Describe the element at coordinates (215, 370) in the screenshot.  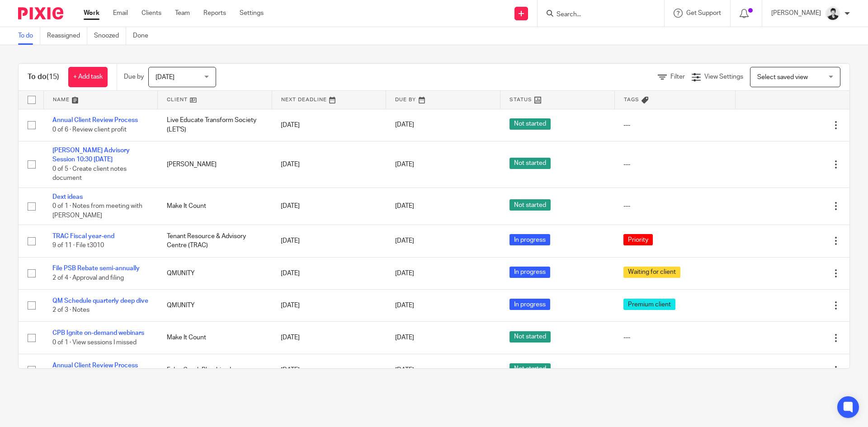
I see `td: False Creek Plumbing Inc.` at that location.